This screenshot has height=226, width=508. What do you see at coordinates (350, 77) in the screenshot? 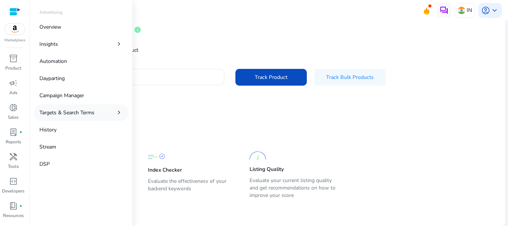
I see `span: Track Bulk Products` at bounding box center [350, 77].